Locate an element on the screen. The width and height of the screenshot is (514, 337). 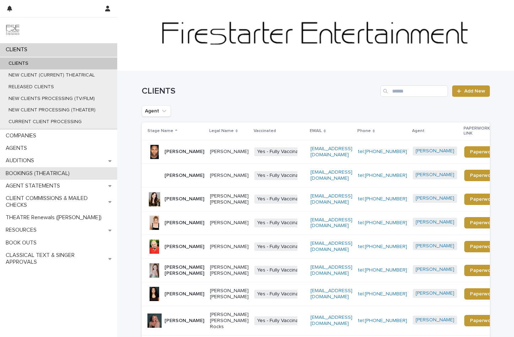
p: Legal Name is located at coordinates (221, 131).